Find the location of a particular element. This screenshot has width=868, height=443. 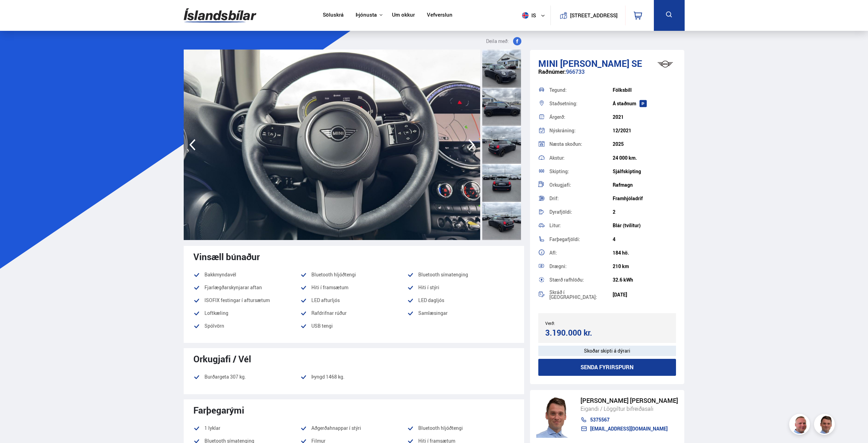

div: Dyrafjöldi: is located at coordinates (581, 212).